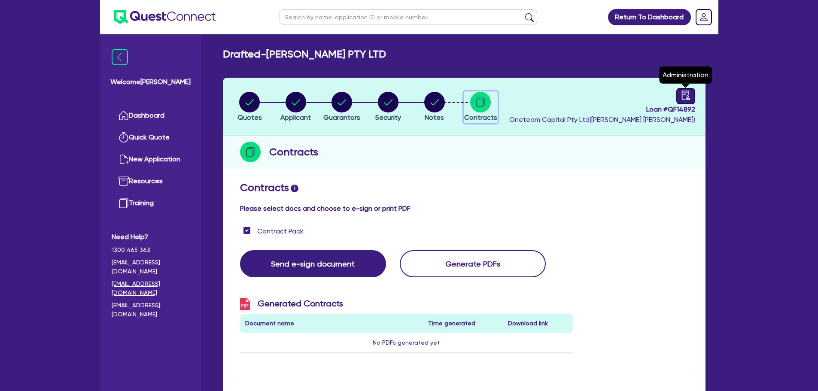  I want to click on button: Generate PDFs, so click(473, 264).